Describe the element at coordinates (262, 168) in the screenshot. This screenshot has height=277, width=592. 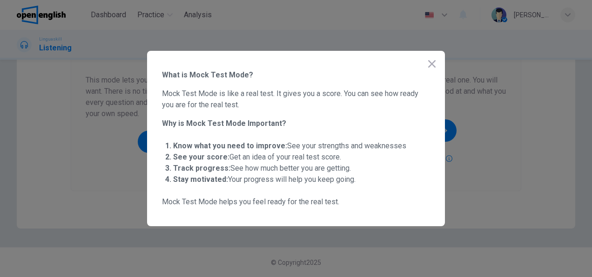
I see `span: See how much better you are getting.` at that location.